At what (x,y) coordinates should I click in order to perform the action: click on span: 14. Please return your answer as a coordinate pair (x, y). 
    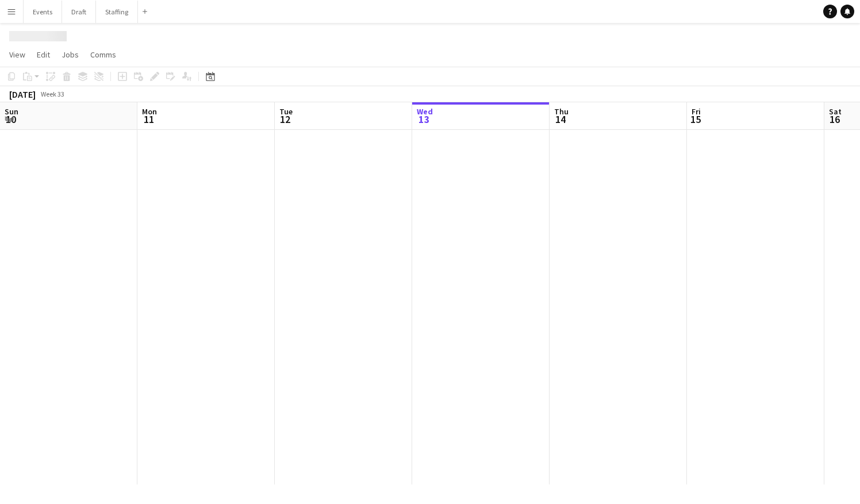
    Looking at the image, I should click on (560, 119).